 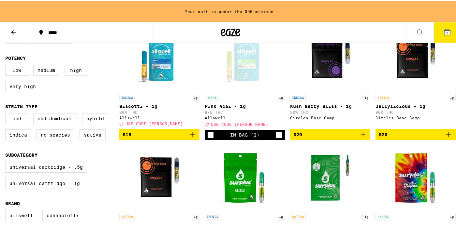 I want to click on p: Biscotti - 1g, so click(x=159, y=105).